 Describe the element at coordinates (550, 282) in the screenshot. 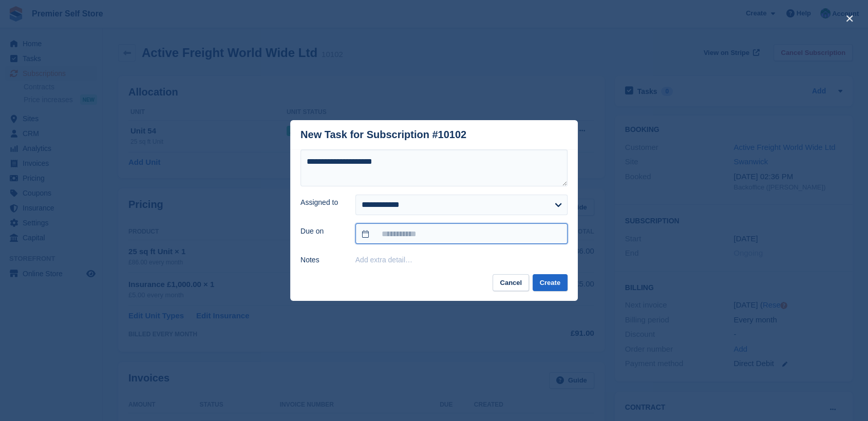

I see `button: Create` at that location.